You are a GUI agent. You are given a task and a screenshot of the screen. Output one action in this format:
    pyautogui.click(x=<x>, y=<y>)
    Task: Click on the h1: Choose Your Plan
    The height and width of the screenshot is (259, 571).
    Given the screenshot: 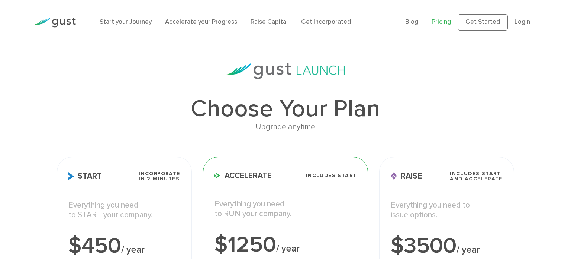 What is the action you would take?
    pyautogui.click(x=286, y=109)
    